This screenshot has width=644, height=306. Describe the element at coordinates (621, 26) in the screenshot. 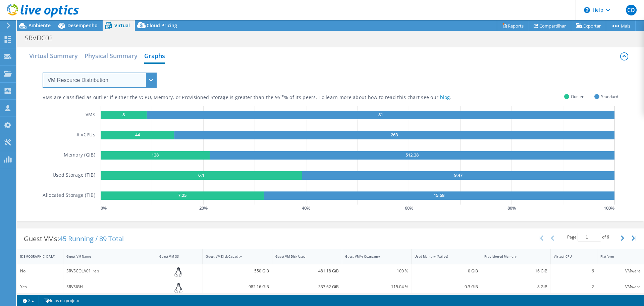

I see `a: Mais` at that location.